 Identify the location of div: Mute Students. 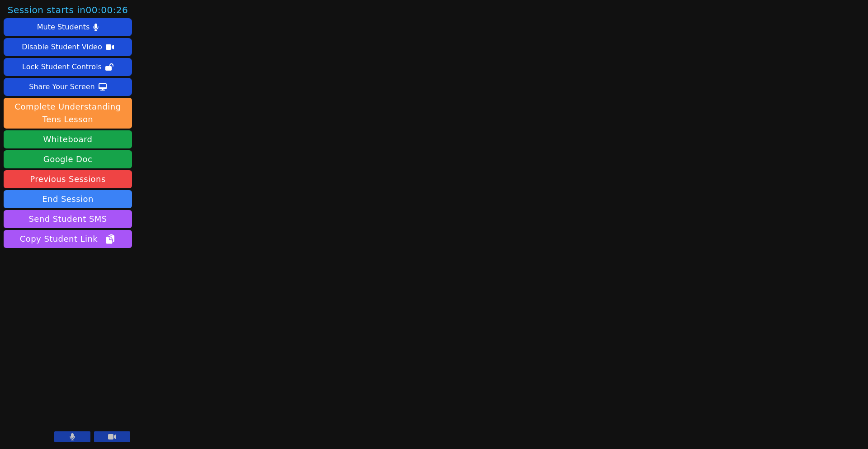
(64, 27).